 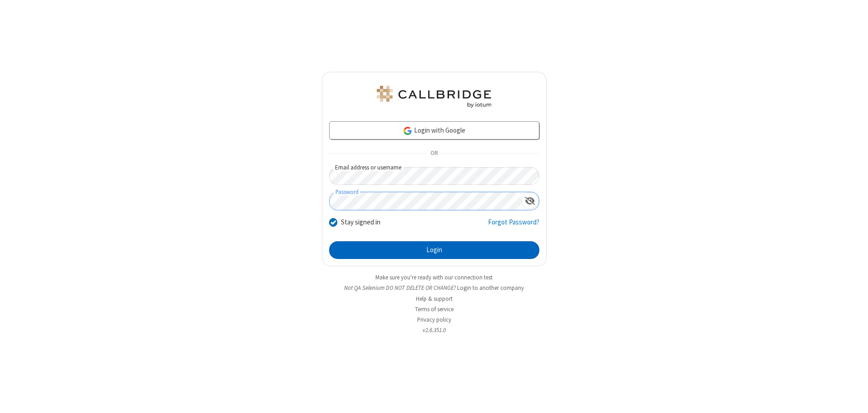 I want to click on a: Terms of service, so click(x=434, y=309).